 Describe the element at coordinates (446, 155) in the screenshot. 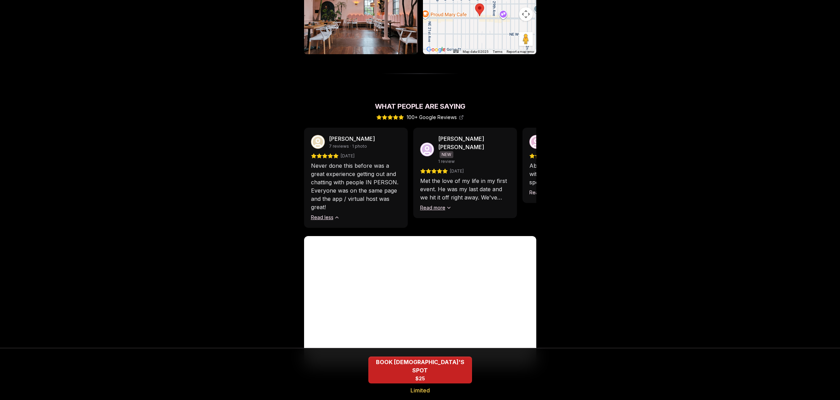

I see `span: NEW` at that location.